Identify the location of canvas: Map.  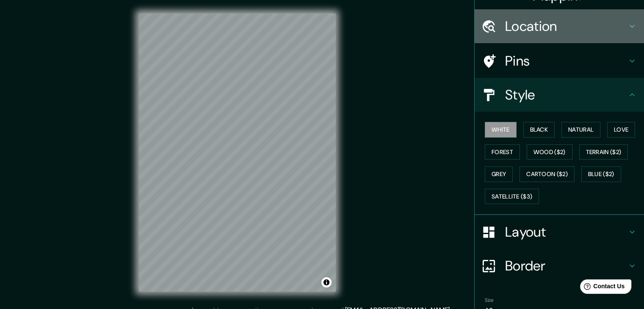
(237, 152).